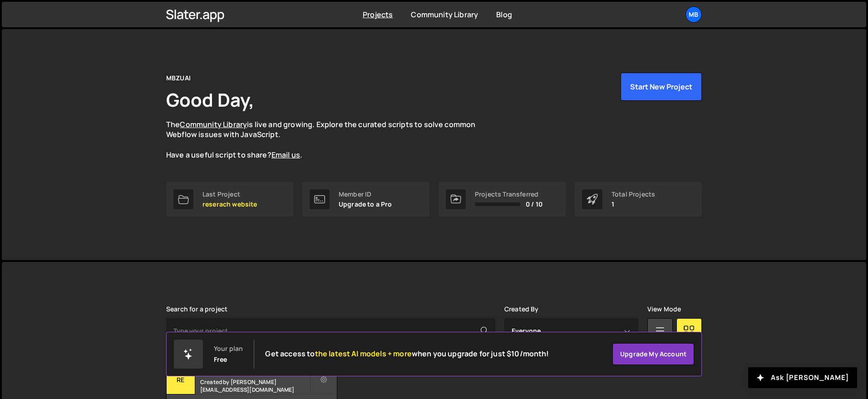 The image size is (868, 399). Describe the element at coordinates (366, 205) in the screenshot. I see `p: Upgrade to a Pro` at that location.